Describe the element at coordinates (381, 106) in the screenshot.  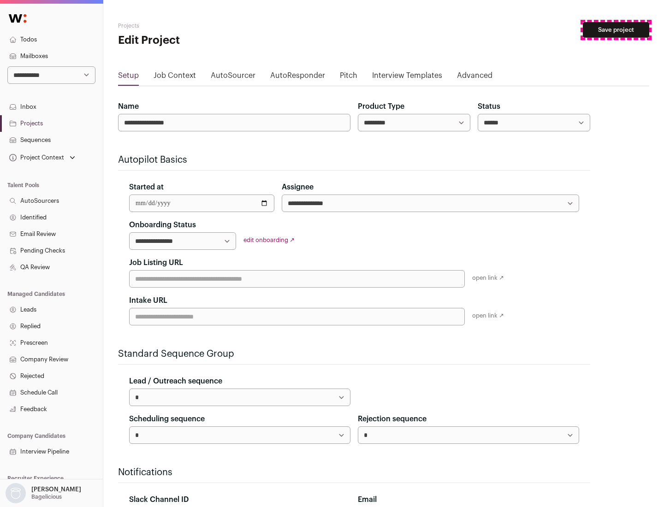
I see `label: Product Type` at that location.